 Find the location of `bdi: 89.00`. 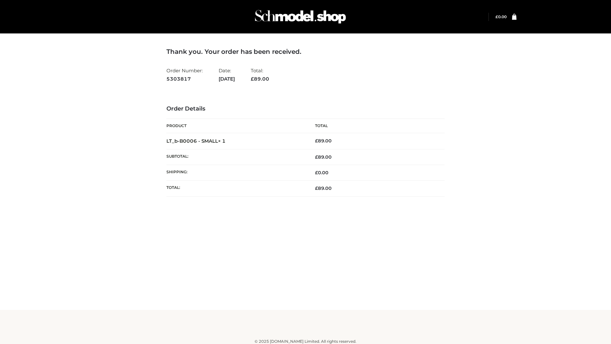

bdi: 89.00 is located at coordinates (323, 141).